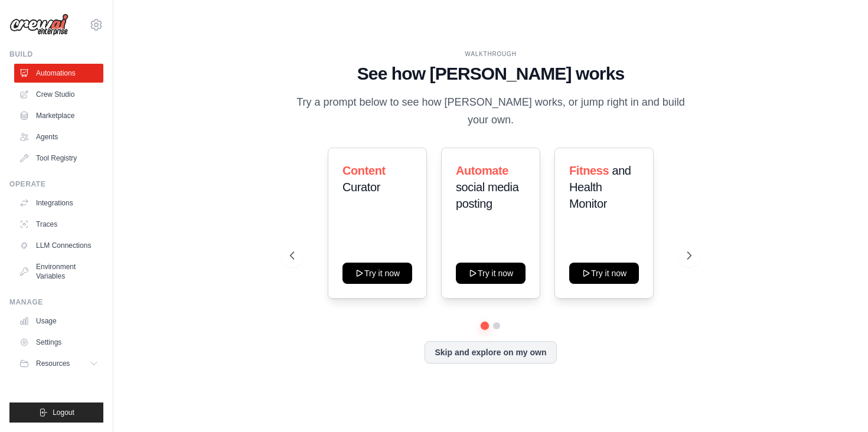 The image size is (868, 432). I want to click on a: Crew Studio, so click(58, 95).